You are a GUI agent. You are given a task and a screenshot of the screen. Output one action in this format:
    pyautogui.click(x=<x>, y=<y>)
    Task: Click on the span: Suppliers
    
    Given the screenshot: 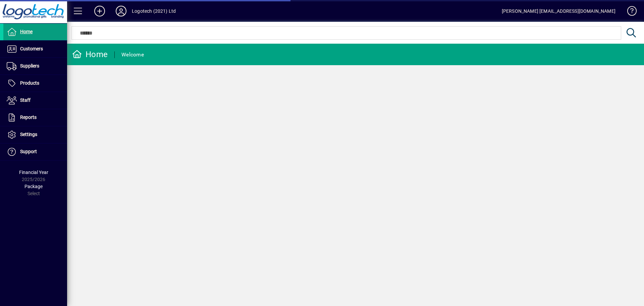 What is the action you would take?
    pyautogui.click(x=30, y=66)
    